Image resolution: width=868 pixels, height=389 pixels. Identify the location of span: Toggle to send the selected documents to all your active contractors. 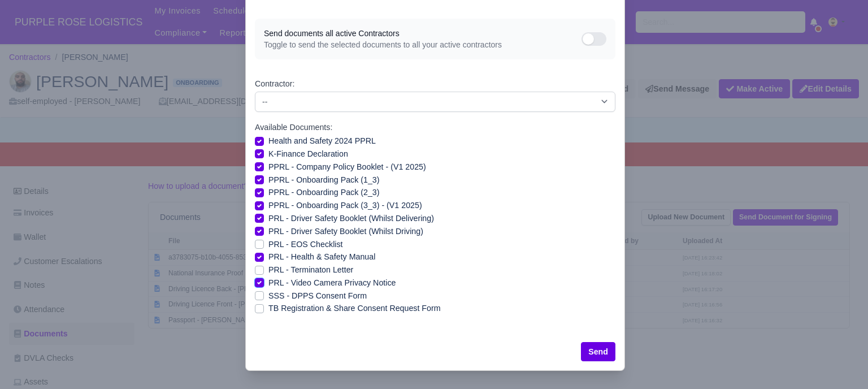
(423, 45).